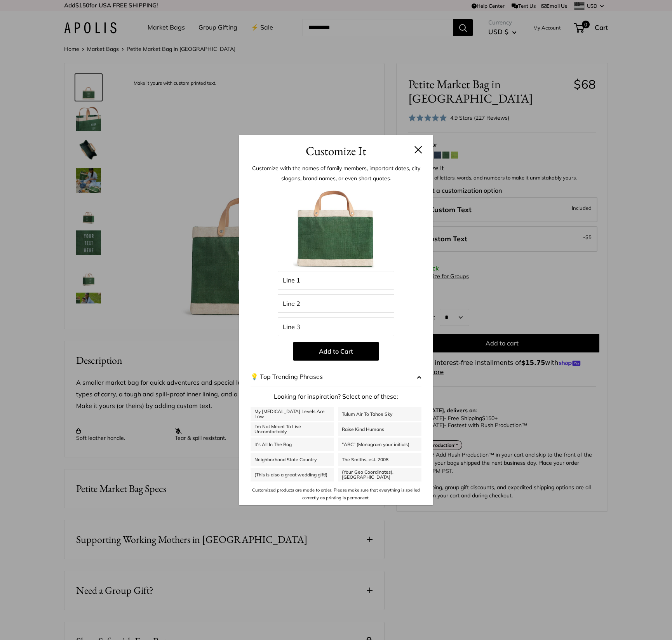  Describe the element at coordinates (379, 444) in the screenshot. I see `a: "ABC" (Monogram your initials)` at that location.